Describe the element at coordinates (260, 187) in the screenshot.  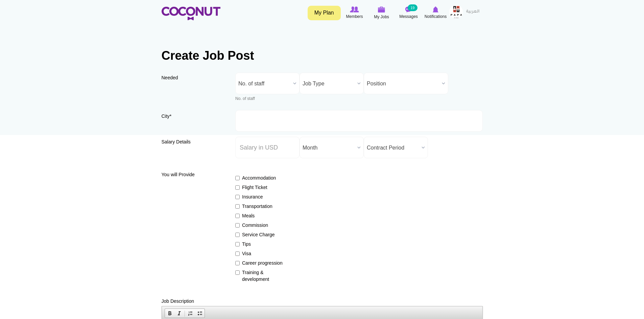
I see `label: Flight Ticket` at that location.